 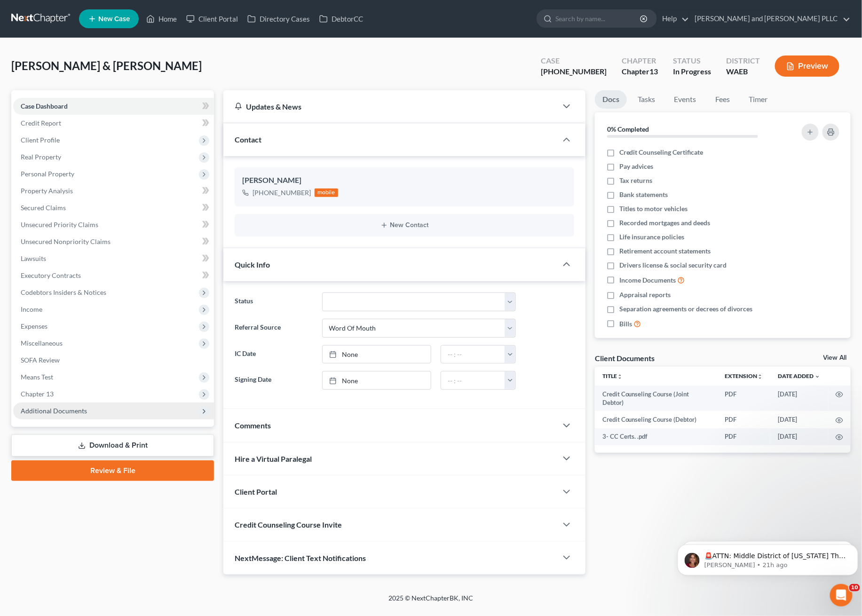 What do you see at coordinates (273, 329) in the screenshot?
I see `label: Referral Source` at bounding box center [273, 329].